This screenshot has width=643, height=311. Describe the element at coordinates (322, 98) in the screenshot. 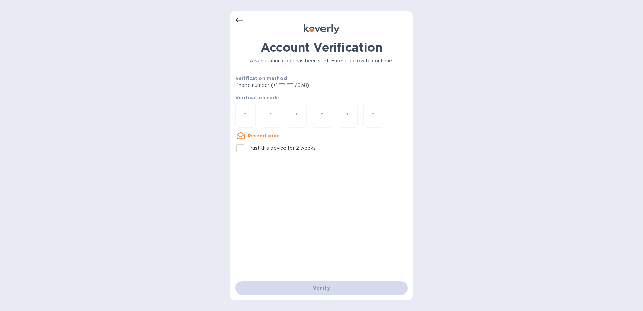

I see `p: Verification code` at that location.